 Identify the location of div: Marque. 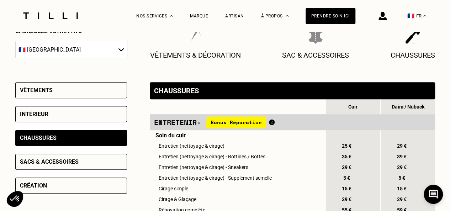
(199, 16).